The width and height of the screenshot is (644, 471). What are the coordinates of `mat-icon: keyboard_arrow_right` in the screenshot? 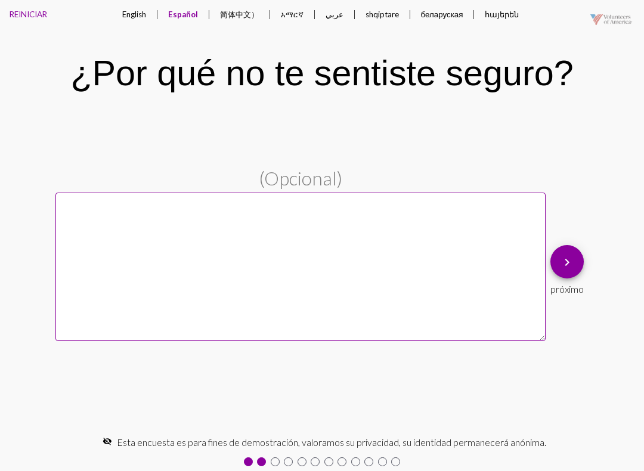 It's located at (567, 262).